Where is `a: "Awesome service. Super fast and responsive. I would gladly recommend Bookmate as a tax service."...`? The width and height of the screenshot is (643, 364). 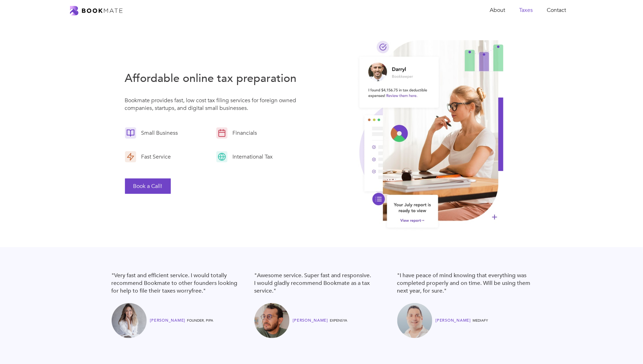 a: "Awesome service. Super fast and responsive. I would gladly recommend Bookmate as a tax service."... is located at coordinates (322, 304).